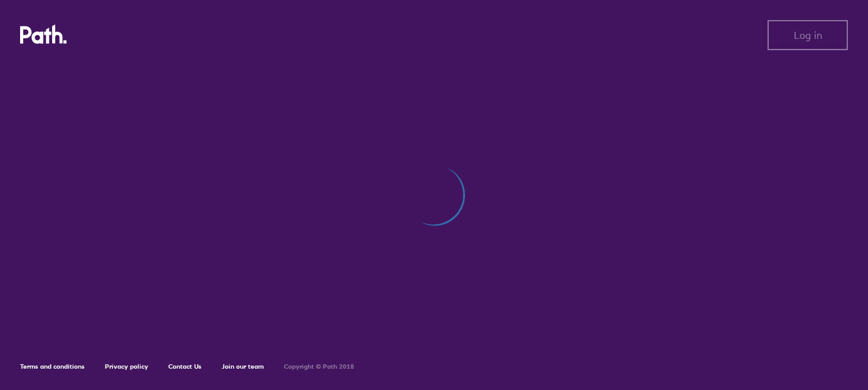 Image resolution: width=868 pixels, height=390 pixels. What do you see at coordinates (319, 367) in the screenshot?
I see `h6: Copyright © Path 2018` at bounding box center [319, 367].